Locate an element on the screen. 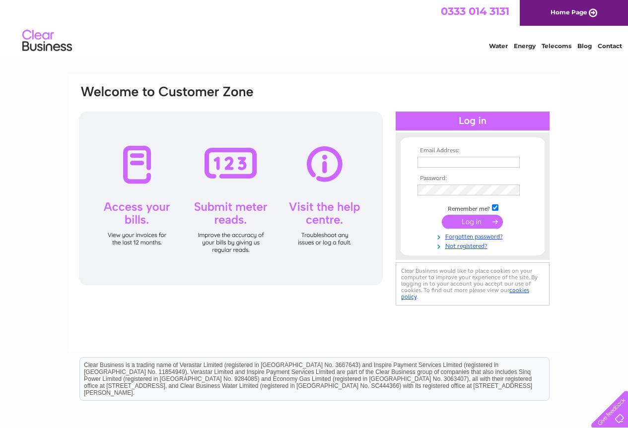 This screenshot has width=628, height=428. td: Remember me? is located at coordinates (472, 208).